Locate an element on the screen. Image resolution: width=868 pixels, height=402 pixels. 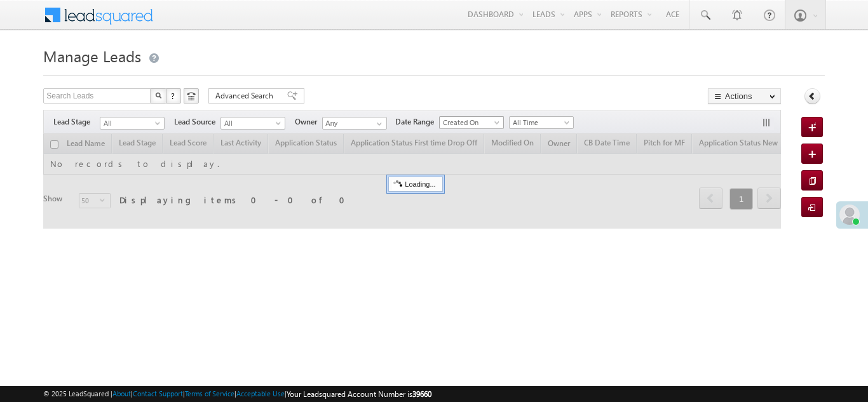
div: Loading... is located at coordinates (415, 184).